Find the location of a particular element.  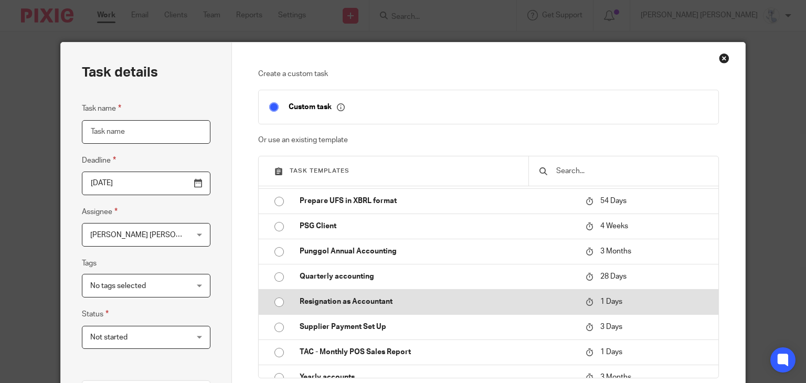

p: TAC - Monthly POS Sales Report is located at coordinates (437, 352).